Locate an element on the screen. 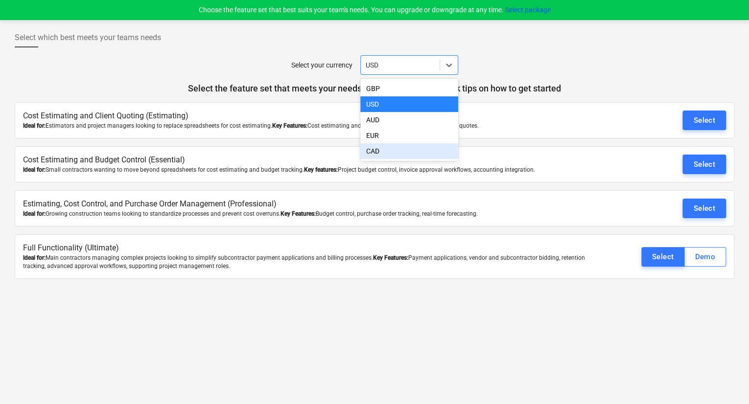  div: EUR is located at coordinates (409, 136).